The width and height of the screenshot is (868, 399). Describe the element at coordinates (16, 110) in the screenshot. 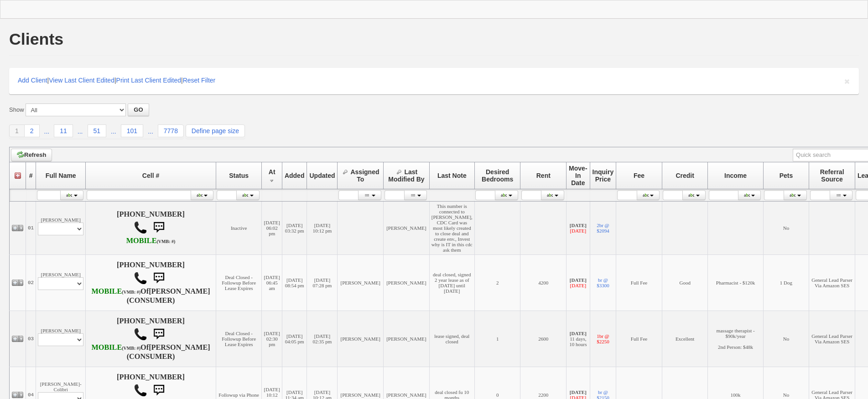

I see `label: Show` at that location.